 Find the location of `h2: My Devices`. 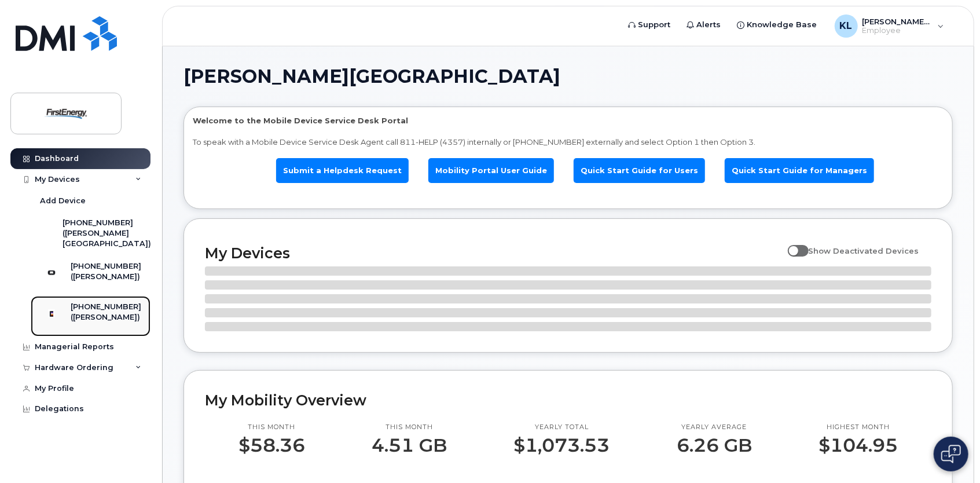

h2: My Devices is located at coordinates (493, 253).